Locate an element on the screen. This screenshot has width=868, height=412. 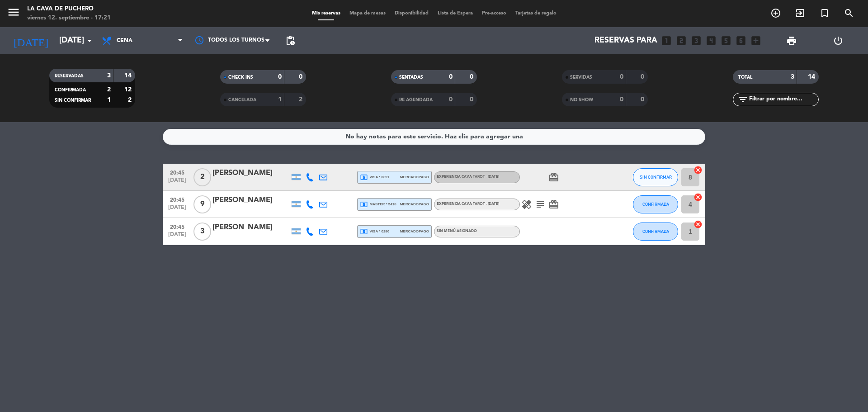
span: visa * 0280 is located at coordinates (374, 231).